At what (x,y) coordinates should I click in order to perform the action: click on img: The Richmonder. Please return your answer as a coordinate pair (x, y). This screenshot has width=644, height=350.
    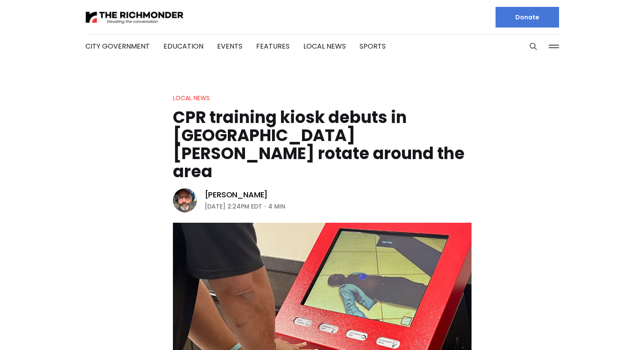
    Looking at the image, I should click on (135, 17).